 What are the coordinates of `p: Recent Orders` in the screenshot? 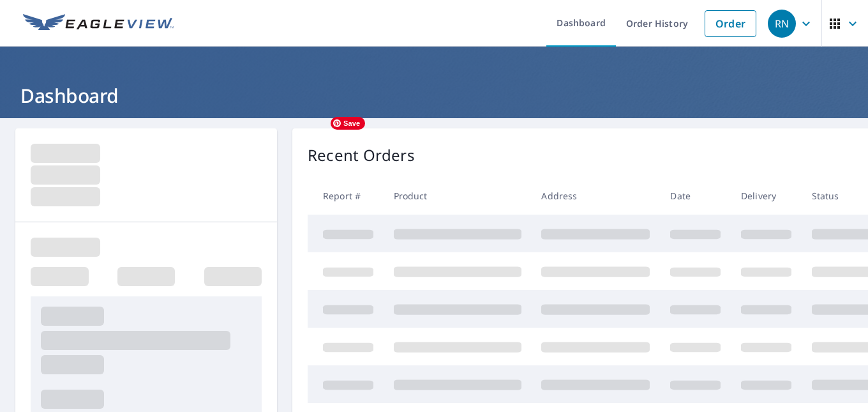 It's located at (362, 155).